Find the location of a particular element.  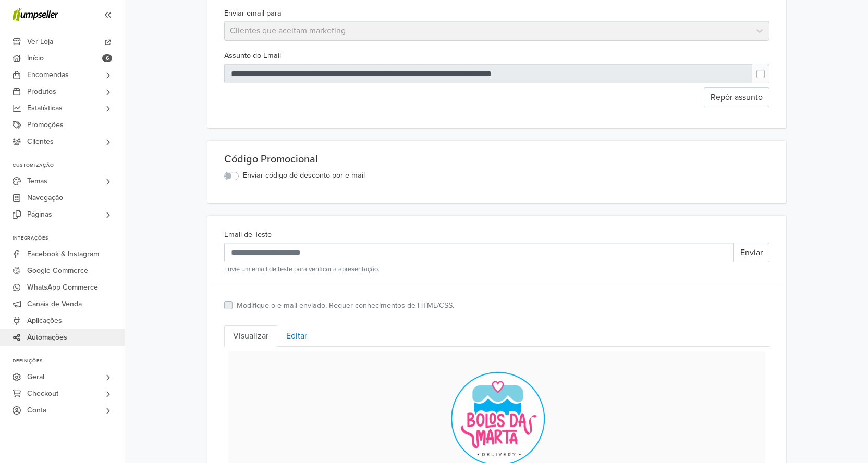

label: Modifique o e-mail enviado. Requer conhecimentos de HTML/CSS. is located at coordinates (345, 306).